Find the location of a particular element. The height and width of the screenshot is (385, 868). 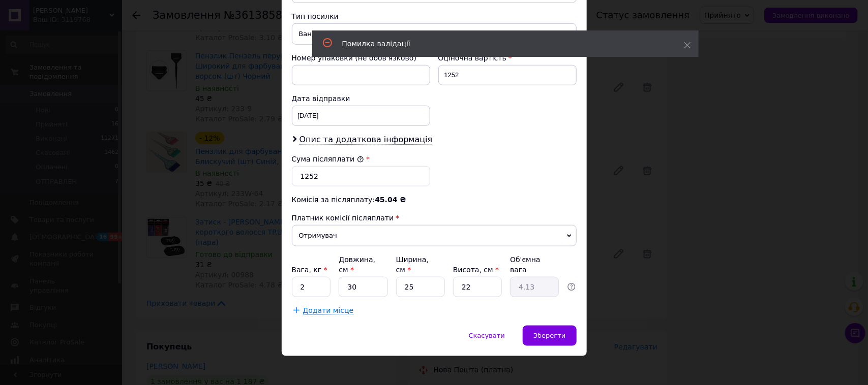

div: Об'ємна вага is located at coordinates (534, 265).